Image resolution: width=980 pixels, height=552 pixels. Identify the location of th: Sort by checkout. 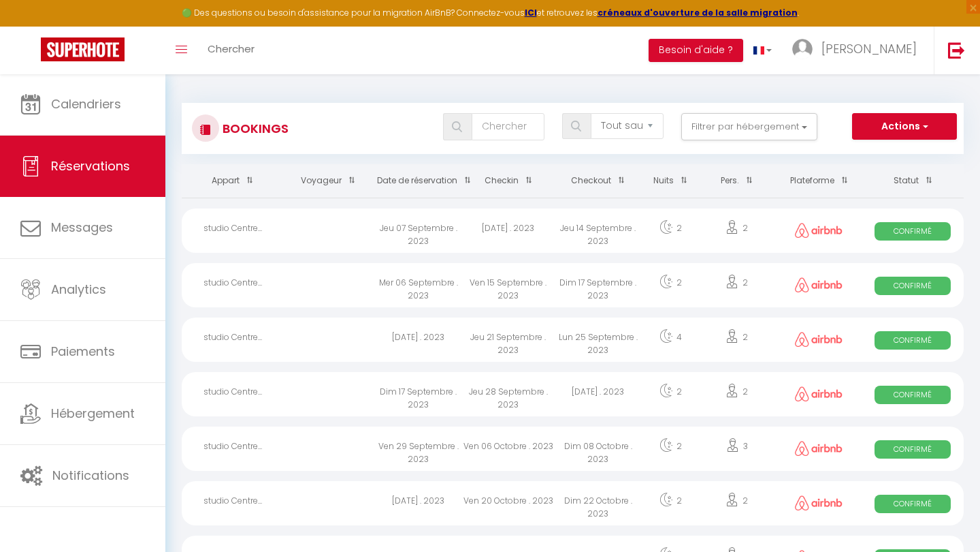
(599, 181).